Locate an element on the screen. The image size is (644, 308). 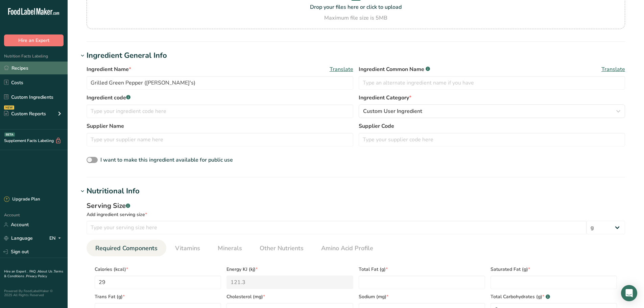
label: Ingredient Category is located at coordinates (492, 98).